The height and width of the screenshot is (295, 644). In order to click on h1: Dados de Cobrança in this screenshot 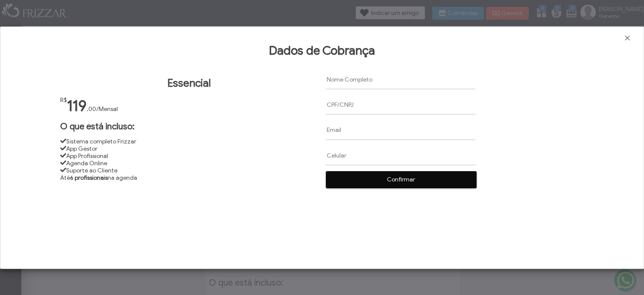, I will do `click(322, 50)`.